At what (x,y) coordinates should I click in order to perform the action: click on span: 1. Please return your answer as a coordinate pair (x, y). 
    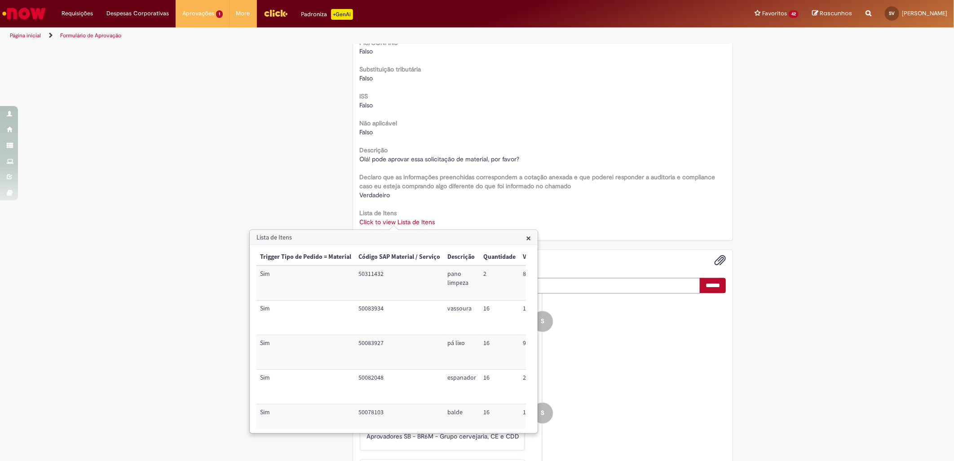
    Looking at the image, I should click on (219, 14).